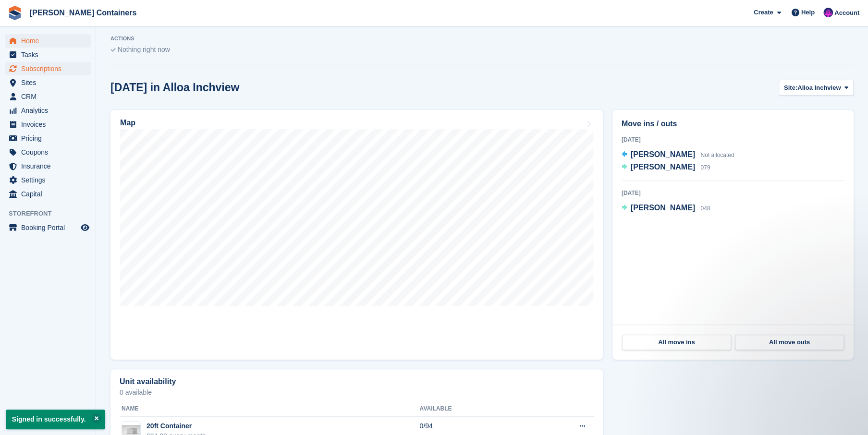 This screenshot has width=868, height=435. What do you see at coordinates (50, 83) in the screenshot?
I see `span: Sites` at bounding box center [50, 83].